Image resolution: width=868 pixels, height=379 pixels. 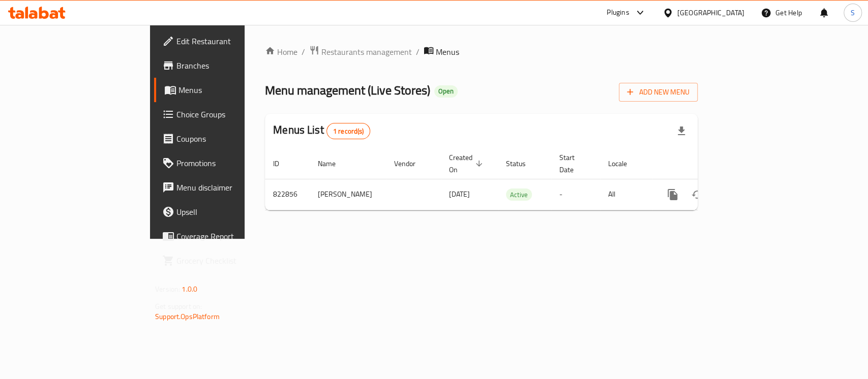 What do you see at coordinates (658, 92) in the screenshot?
I see `span: Add New Menu` at bounding box center [658, 92].